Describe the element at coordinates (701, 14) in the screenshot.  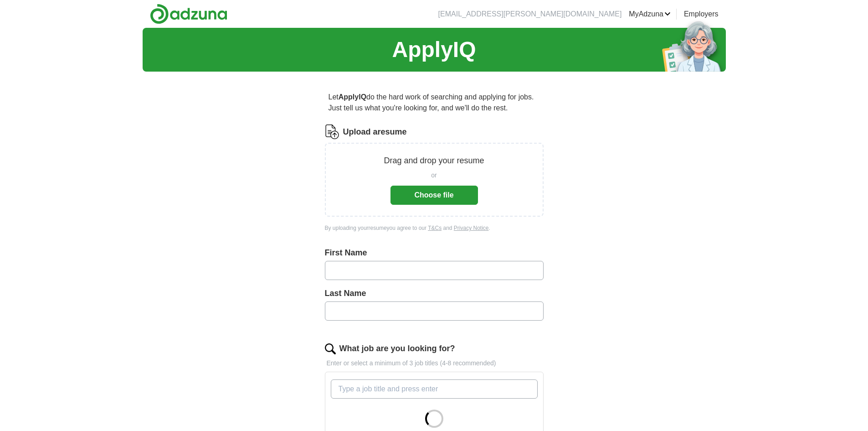
I see `a: Employers` at that location.